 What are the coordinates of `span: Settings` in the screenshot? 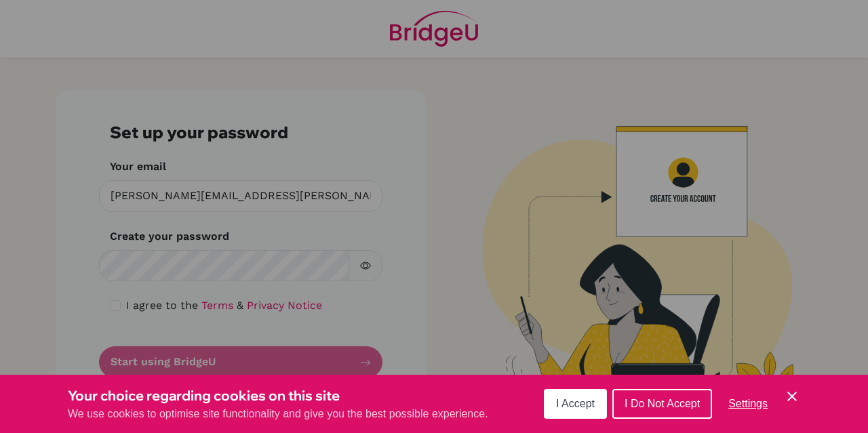 It's located at (748, 403).